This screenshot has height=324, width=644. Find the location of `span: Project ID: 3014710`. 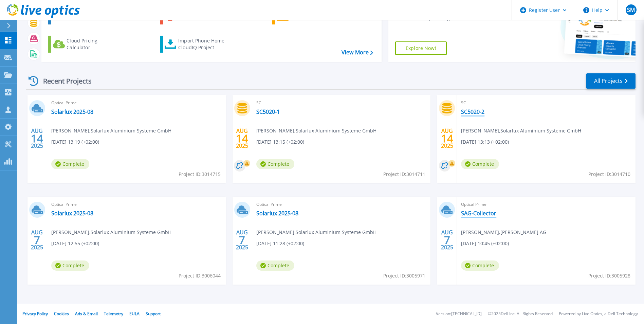

span: Project ID: 3014710 is located at coordinates (609, 175).